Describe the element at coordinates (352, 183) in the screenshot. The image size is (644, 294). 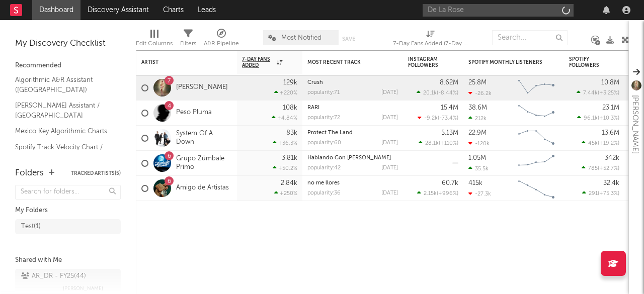
I see `div: no me llores` at that location.